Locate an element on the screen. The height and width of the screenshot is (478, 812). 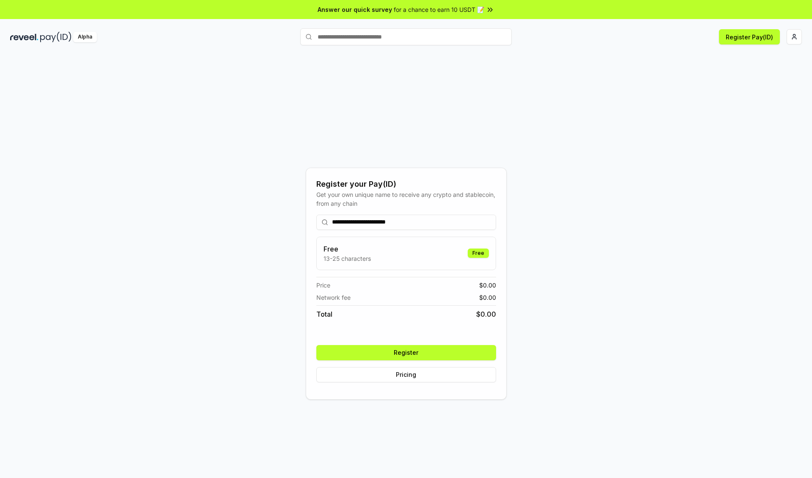
div: Get your own unique name to receive any crypto and stablecoin, from any chain is located at coordinates (406, 199).